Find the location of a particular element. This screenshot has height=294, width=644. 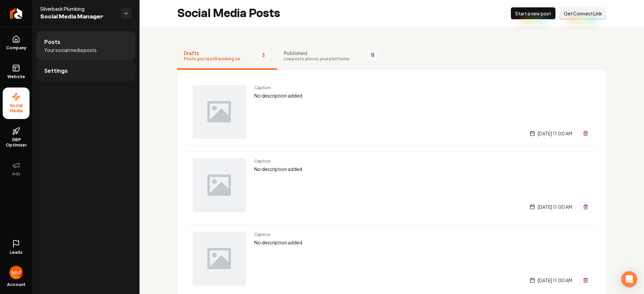

button: Ads is located at coordinates (16, 169).